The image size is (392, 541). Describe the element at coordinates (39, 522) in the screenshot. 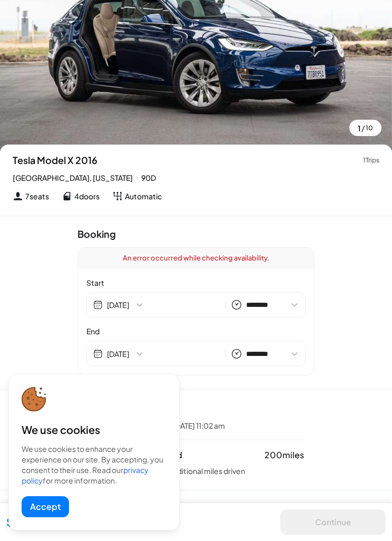

I see `div: $ 107.10` at that location.